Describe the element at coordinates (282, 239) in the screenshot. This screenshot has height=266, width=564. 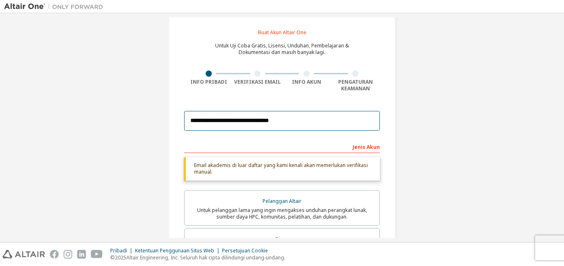
I see `font: Siswa` at that location.